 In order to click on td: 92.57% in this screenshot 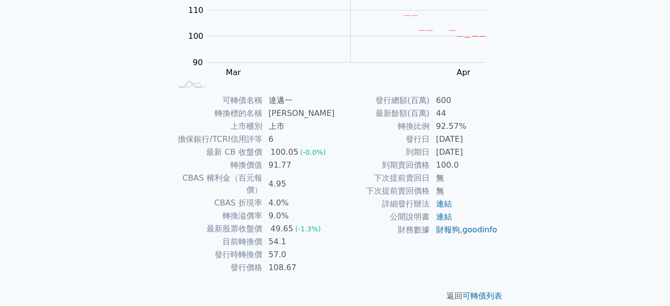, I will do `click(464, 126)`.